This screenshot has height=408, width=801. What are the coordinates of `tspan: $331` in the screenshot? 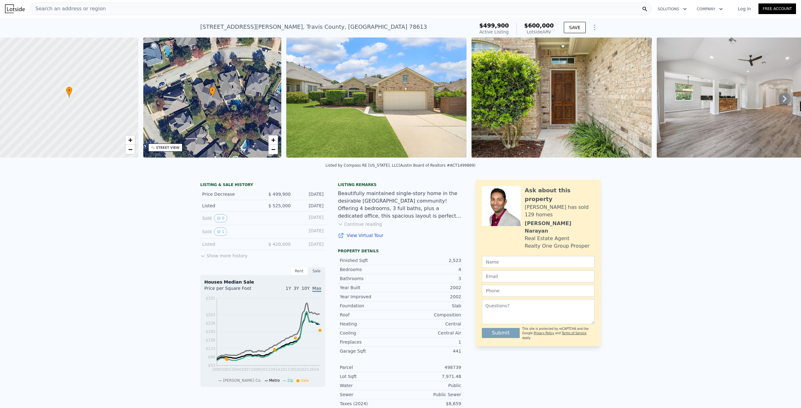 It's located at (210, 298).